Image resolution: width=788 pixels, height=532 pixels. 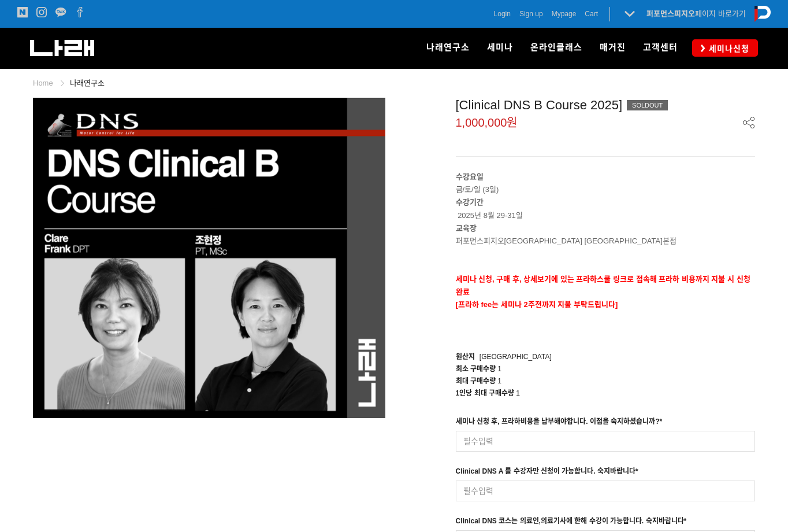 What do you see at coordinates (531, 14) in the screenshot?
I see `a: Sign up` at bounding box center [531, 14].